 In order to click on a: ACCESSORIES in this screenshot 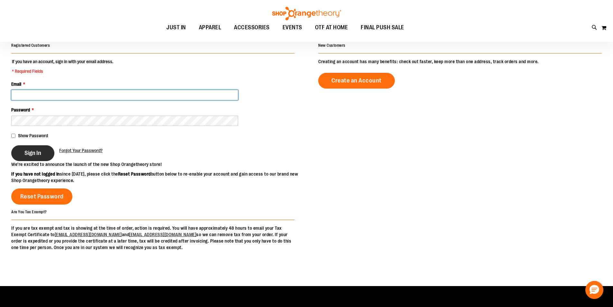, I will do `click(252, 28)`.